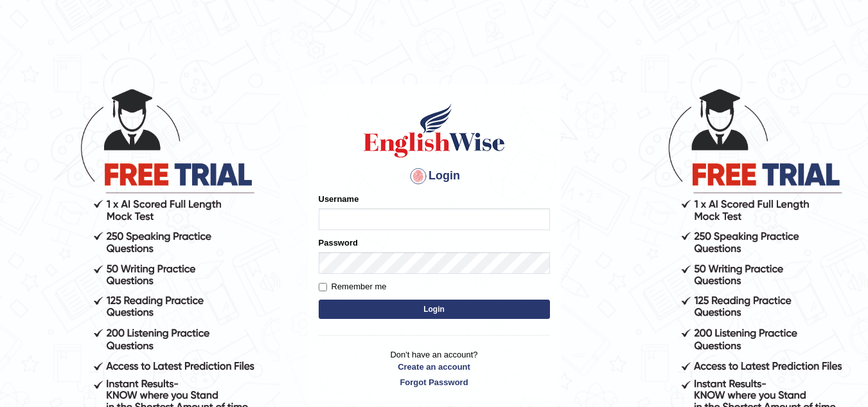 Image resolution: width=868 pixels, height=407 pixels. I want to click on button: Login, so click(434, 309).